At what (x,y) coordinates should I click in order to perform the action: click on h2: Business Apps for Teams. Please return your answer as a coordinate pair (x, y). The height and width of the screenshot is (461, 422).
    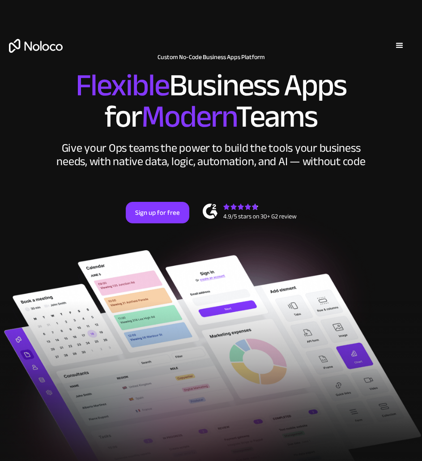
    Looking at the image, I should click on (211, 101).